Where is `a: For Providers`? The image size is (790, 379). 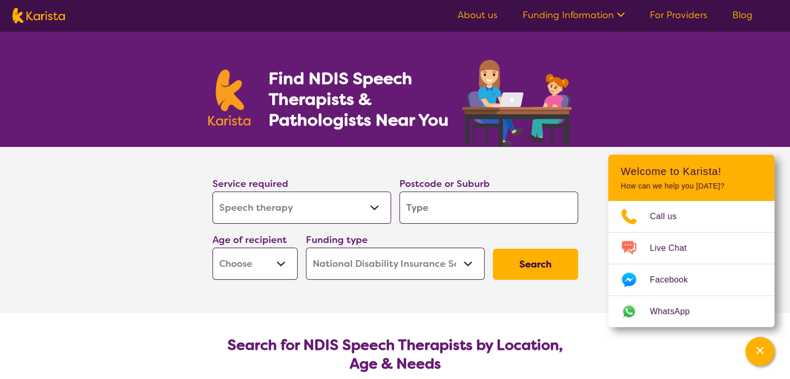 a: For Providers is located at coordinates (678, 15).